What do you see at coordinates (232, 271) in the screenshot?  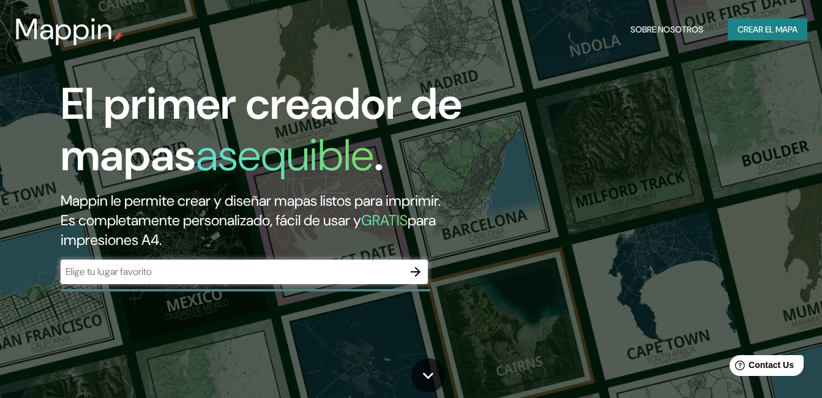 I see `input: Elige tu lugar favorito` at bounding box center [232, 271].